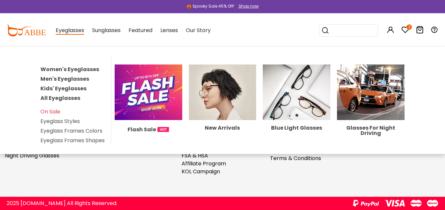 The image size is (445, 210). I want to click on a: Blue Light Glasses, so click(297, 109).